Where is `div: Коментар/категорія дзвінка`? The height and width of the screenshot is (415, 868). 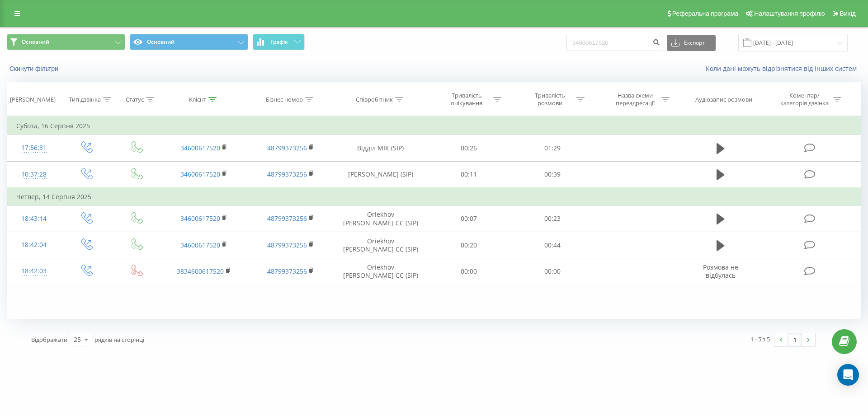 div: Коментар/категорія дзвінка is located at coordinates (805, 99).